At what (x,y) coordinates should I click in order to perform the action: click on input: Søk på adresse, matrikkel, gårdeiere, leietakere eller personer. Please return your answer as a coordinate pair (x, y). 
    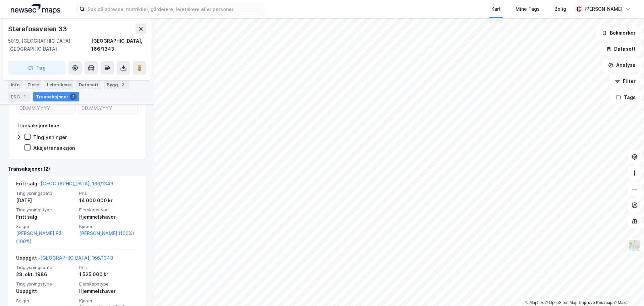
    Looking at the image, I should click on (174, 9).